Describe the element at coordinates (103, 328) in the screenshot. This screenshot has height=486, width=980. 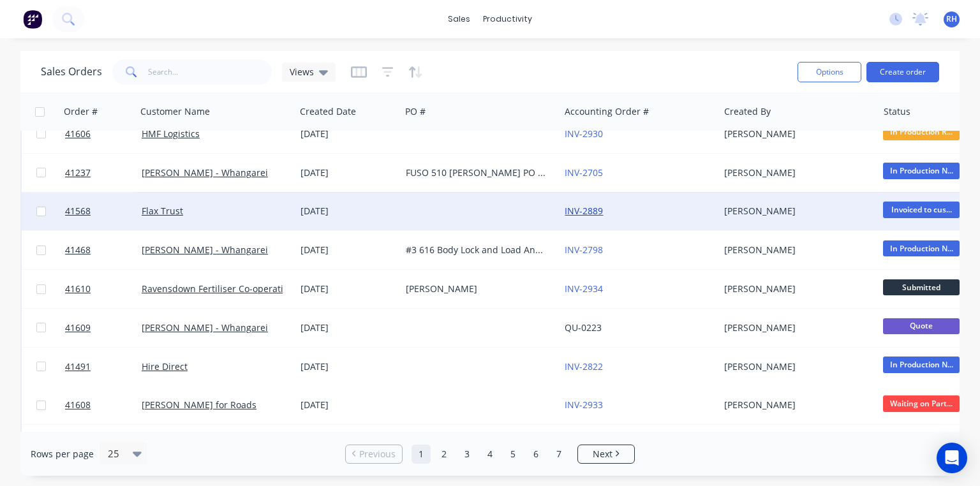
I see `a: 41609` at that location.